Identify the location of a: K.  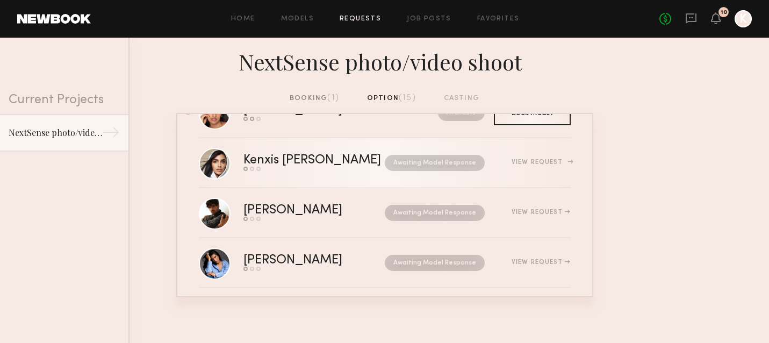
(743, 19).